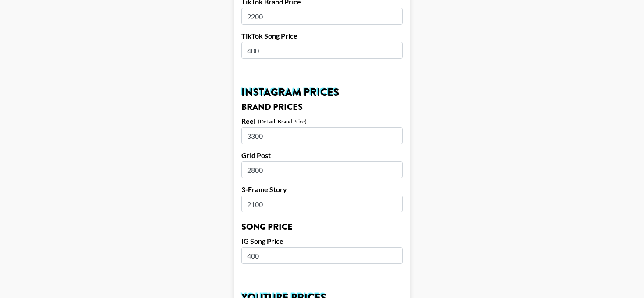 The image size is (644, 298). I want to click on label: 3-Frame Story, so click(322, 190).